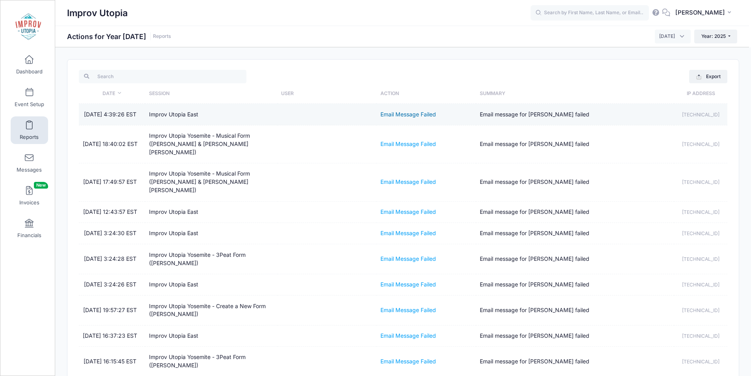 This screenshot has height=376, width=751. What do you see at coordinates (29, 137) in the screenshot?
I see `span: Reports` at bounding box center [29, 137].